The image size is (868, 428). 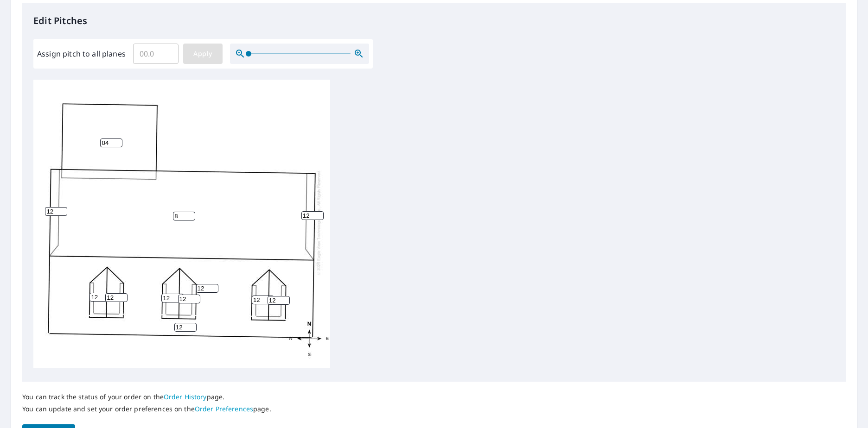 I want to click on p: You can update and set your order preferences on the page., so click(x=147, y=409).